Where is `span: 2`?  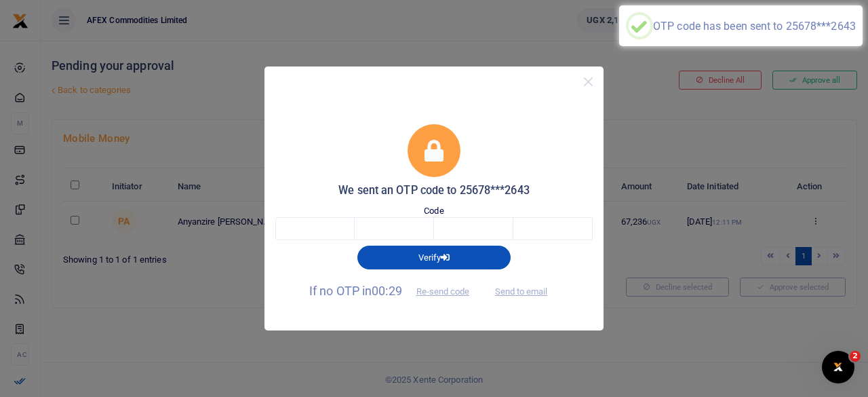 span: 2 is located at coordinates (856, 357).